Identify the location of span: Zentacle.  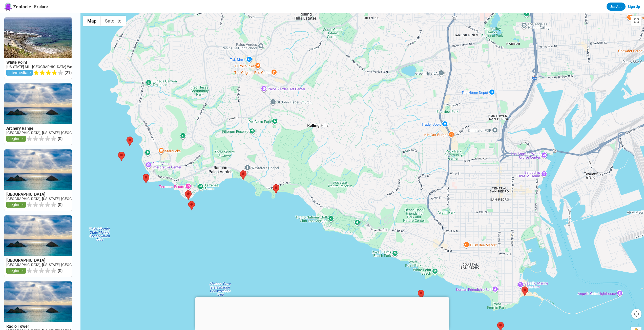
(22, 7).